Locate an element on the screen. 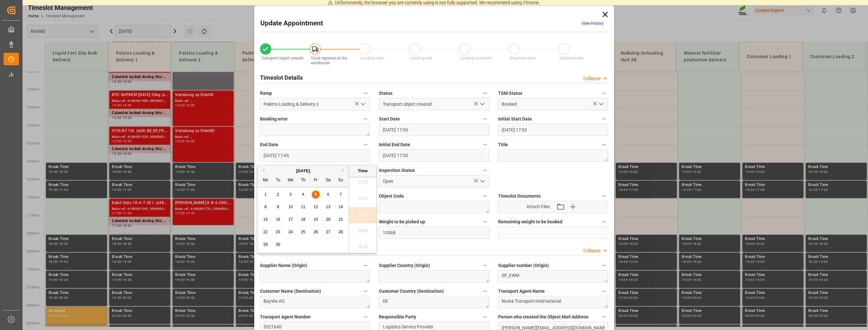 This screenshot has width=868, height=330. div: Choose Thursday, September 11th, 2025 is located at coordinates (303, 206).